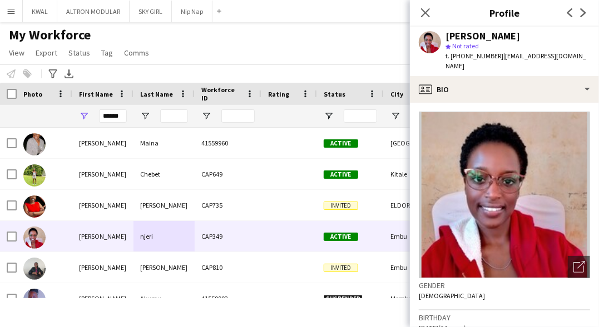  What do you see at coordinates (417, 174) in the screenshot?
I see `div: Kitale` at bounding box center [417, 174].